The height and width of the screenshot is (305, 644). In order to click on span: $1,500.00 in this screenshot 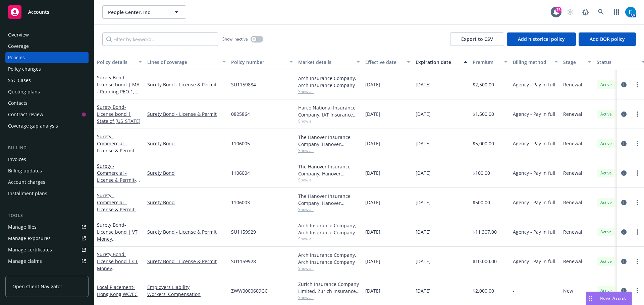, I will do `click(483, 114)`.